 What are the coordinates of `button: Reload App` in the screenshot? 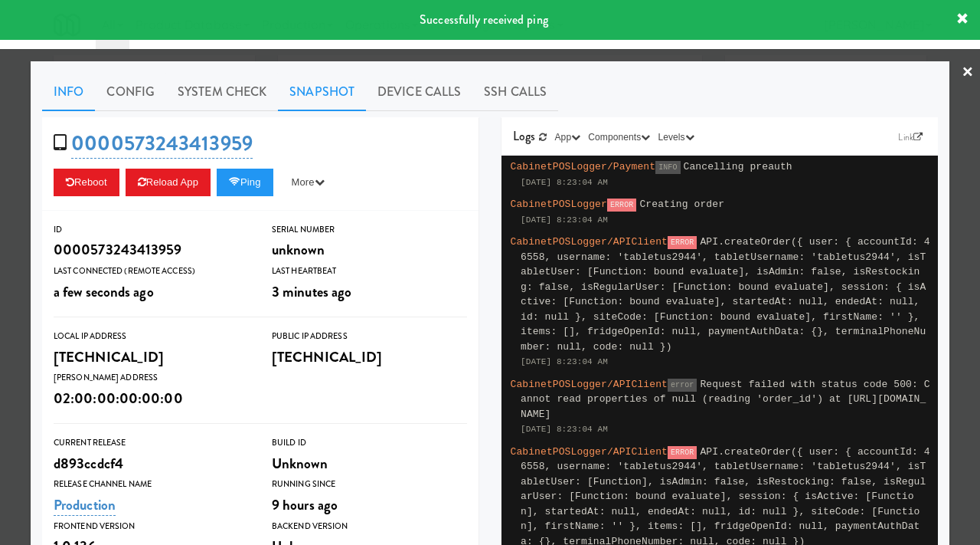 It's located at (168, 182).